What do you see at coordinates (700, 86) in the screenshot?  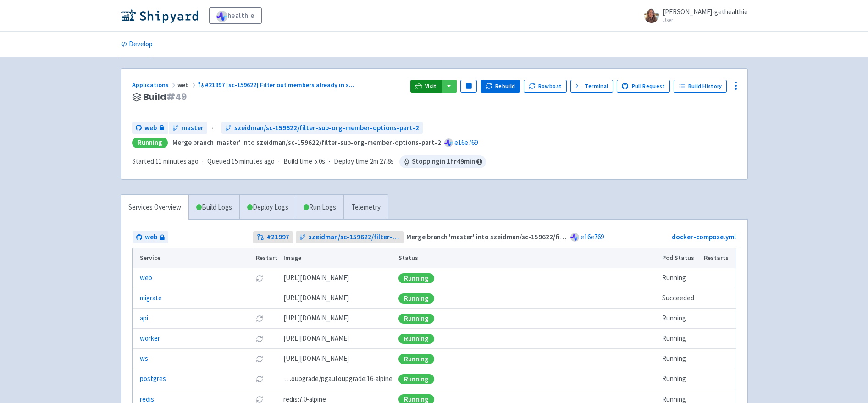 I see `a: Build History` at bounding box center [700, 86].